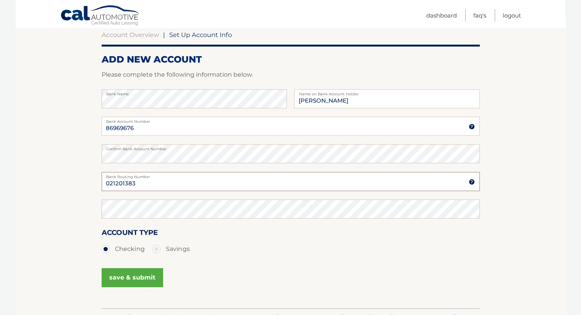  Describe the element at coordinates (441, 15) in the screenshot. I see `a: Dashboard` at that location.